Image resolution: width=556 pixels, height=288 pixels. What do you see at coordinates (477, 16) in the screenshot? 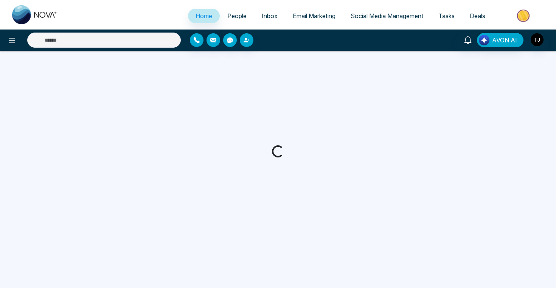
I see `span: Deals` at bounding box center [477, 16].